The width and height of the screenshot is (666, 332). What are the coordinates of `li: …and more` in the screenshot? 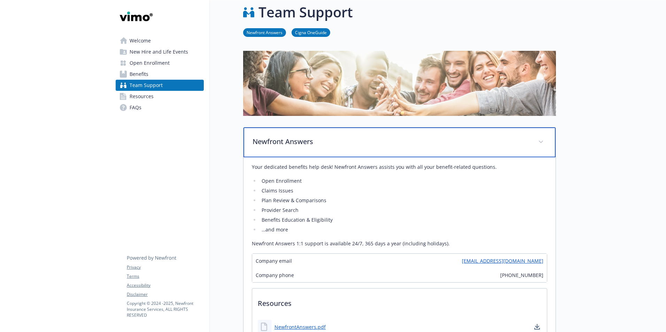 It's located at (403, 230).